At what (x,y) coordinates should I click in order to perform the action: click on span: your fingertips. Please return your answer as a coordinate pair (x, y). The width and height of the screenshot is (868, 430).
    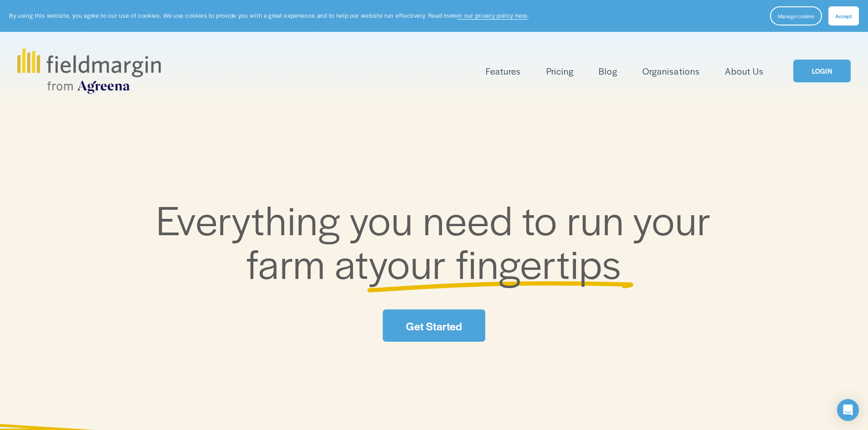
    Looking at the image, I should click on (495, 262).